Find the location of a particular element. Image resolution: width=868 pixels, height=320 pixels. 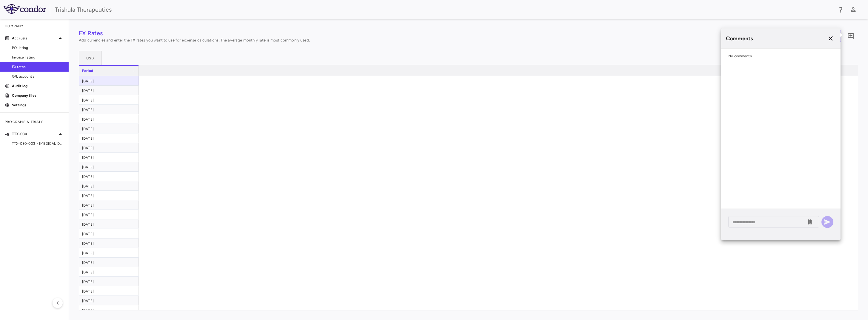

p: Accruals is located at coordinates (34, 38).